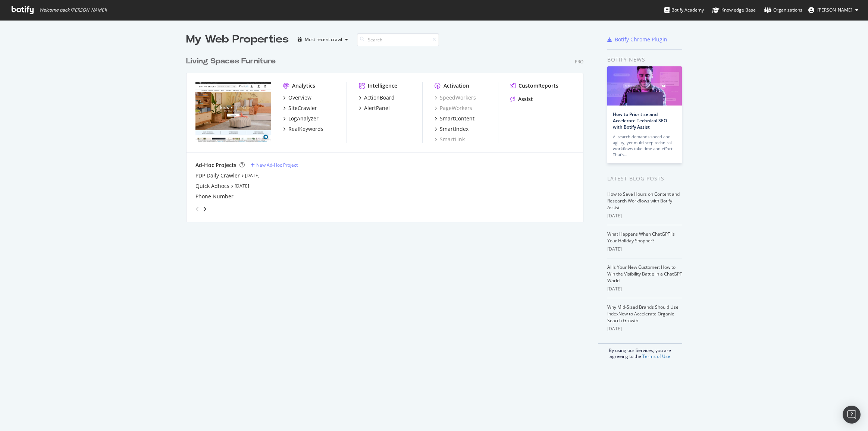 The width and height of the screenshot is (868, 431). Describe the element at coordinates (644, 146) in the screenshot. I see `div: AI search demands speed and agility, yet multi-step technical workflows take time and effort. Tha...` at that location.